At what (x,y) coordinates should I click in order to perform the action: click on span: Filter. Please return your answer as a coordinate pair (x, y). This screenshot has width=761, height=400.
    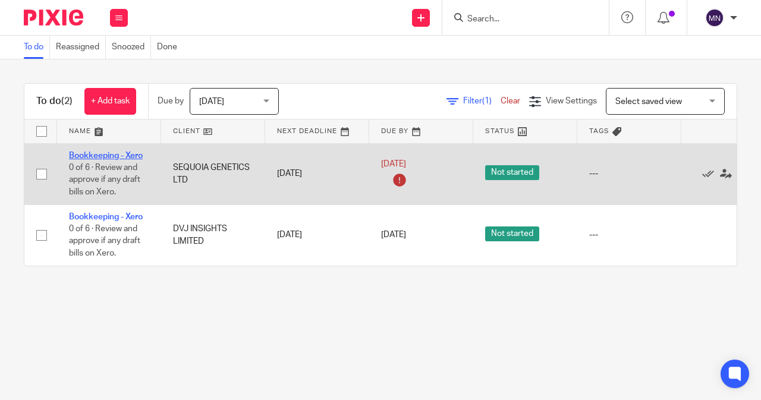
    Looking at the image, I should click on (482, 101).